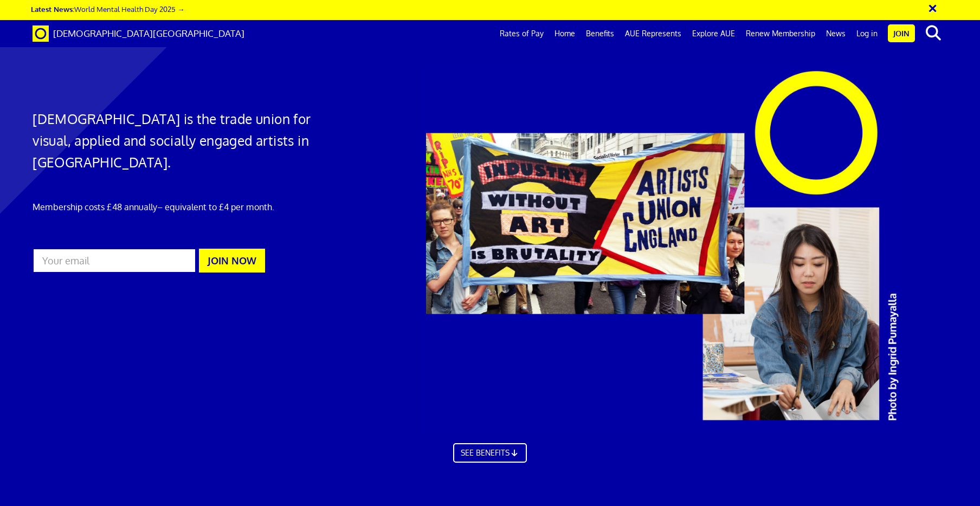 This screenshot has width=980, height=506. Describe the element at coordinates (600, 33) in the screenshot. I see `a: Benefits` at that location.